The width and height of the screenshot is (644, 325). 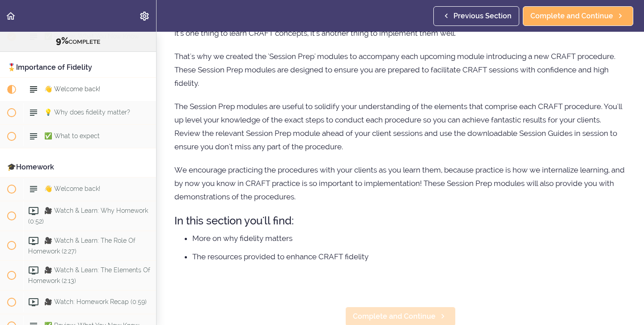 I want to click on span: 🎥 Watch & Learn: The Elements Of Homework (2:13), so click(x=89, y=276).